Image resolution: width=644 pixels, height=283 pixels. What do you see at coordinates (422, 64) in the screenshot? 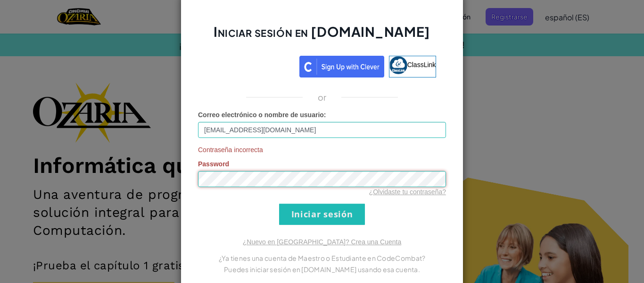
I see `span: ClassLink` at bounding box center [422, 64].